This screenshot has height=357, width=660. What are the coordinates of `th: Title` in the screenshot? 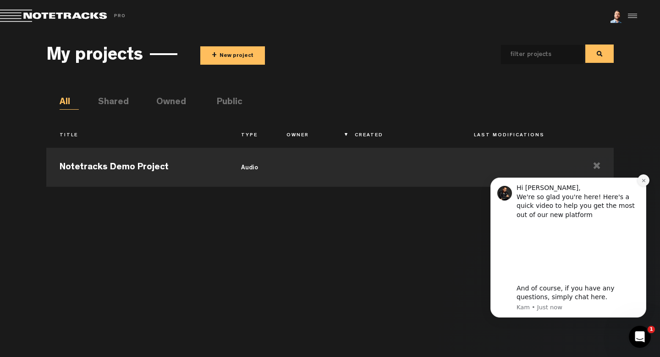 It's located at (137, 136).